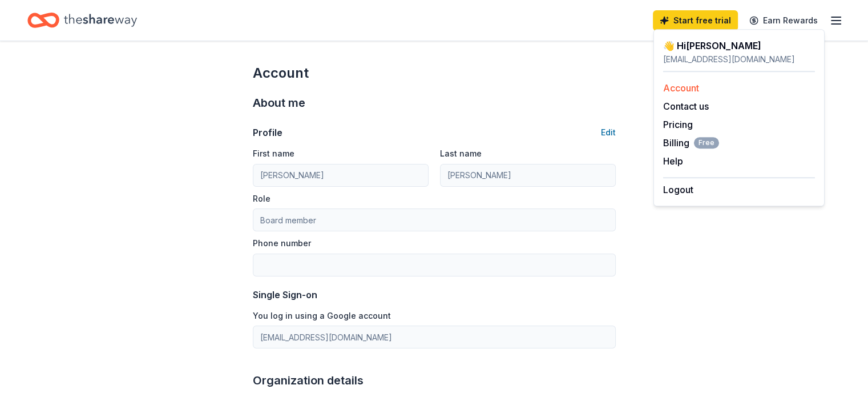  What do you see at coordinates (461, 154) in the screenshot?
I see `label: Last name` at bounding box center [461, 154].